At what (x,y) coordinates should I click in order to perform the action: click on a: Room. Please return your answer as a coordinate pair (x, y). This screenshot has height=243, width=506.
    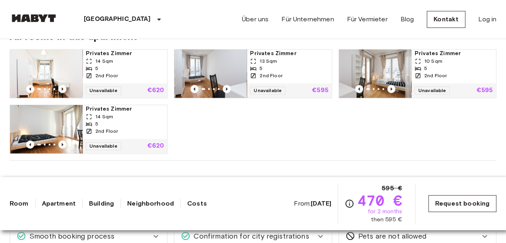
    Looking at the image, I should click on (19, 204).